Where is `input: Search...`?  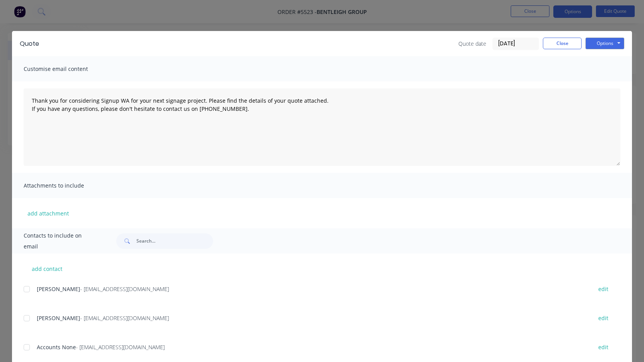
input: Search... is located at coordinates (174, 241).